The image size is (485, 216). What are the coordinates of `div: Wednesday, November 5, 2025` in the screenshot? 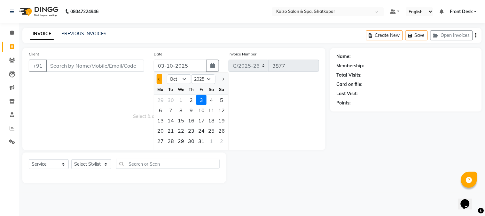 It's located at (181, 151).